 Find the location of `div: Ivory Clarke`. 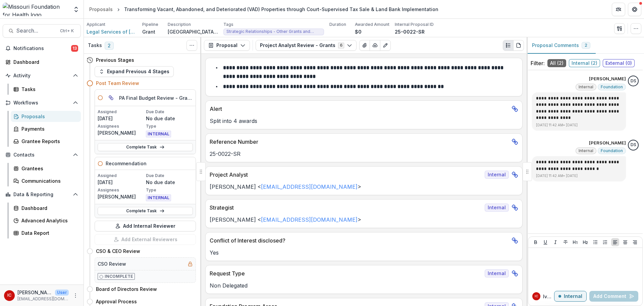

div: Ivory Clarke is located at coordinates (537, 296).